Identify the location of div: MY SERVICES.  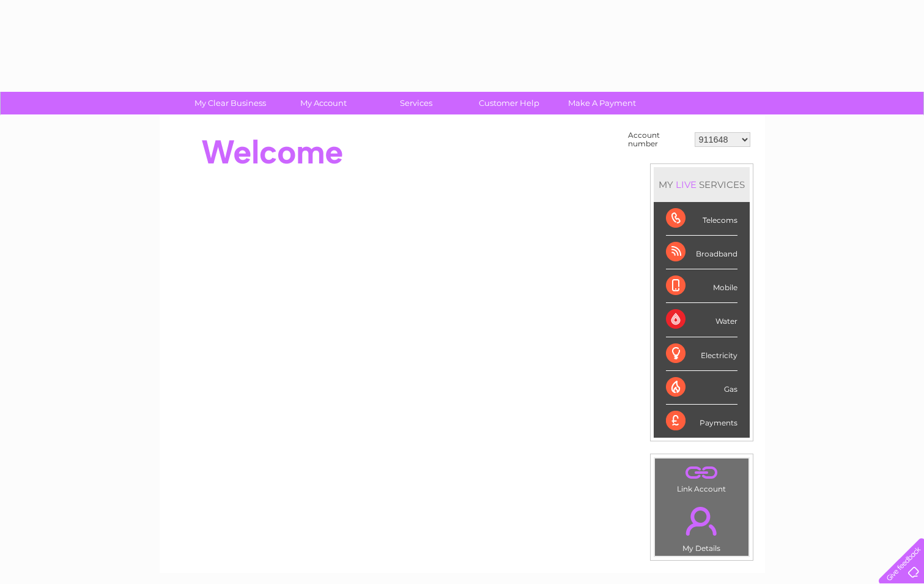
(702, 185).